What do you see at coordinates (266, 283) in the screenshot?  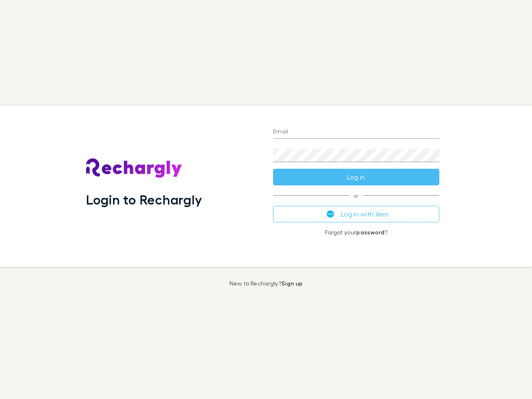 I see `p: New to Rechargly?` at bounding box center [266, 283].